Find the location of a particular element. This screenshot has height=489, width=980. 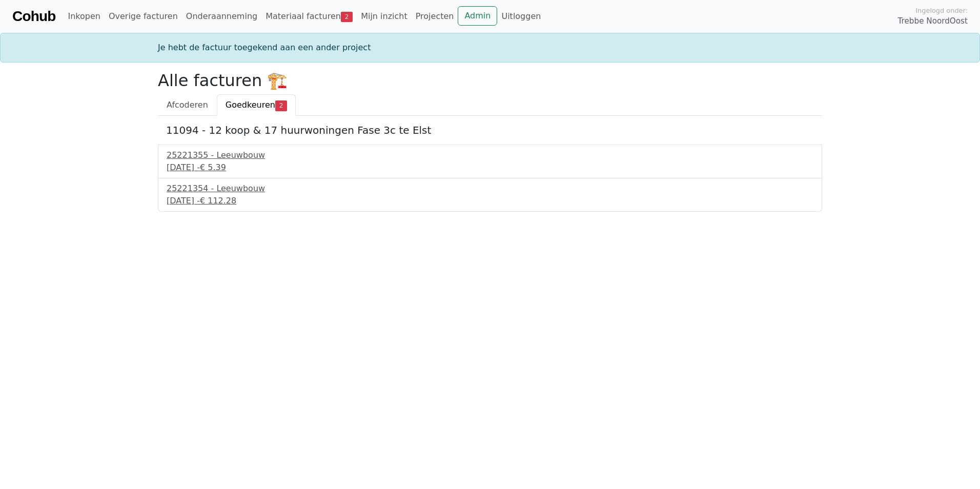

span: Ingelogd onder: is located at coordinates (942, 10).